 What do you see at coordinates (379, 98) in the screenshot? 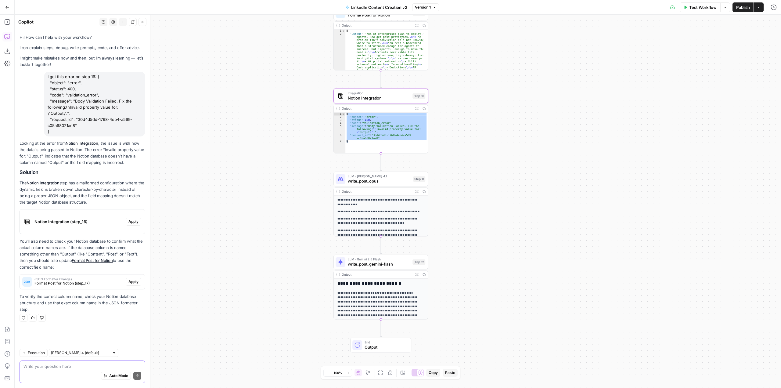
I see `span: Notion Integration` at bounding box center [379, 98].